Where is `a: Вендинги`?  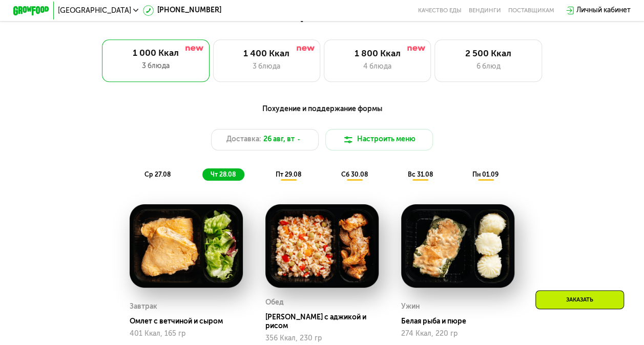
a: Вендинги is located at coordinates (485, 11).